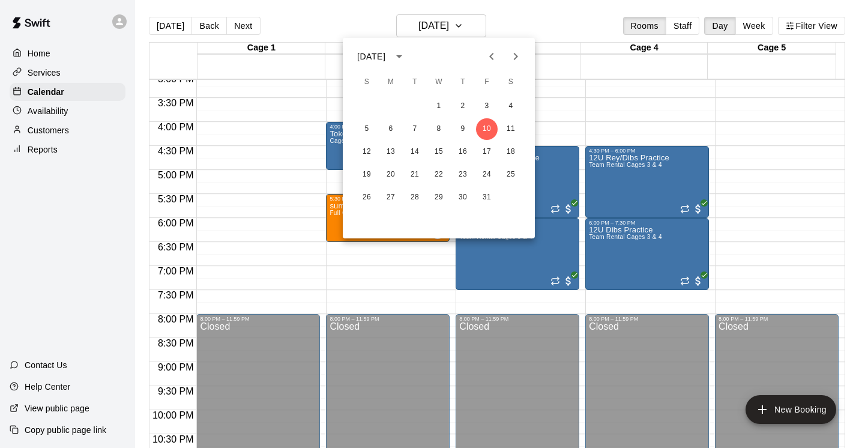  Describe the element at coordinates (391, 152) in the screenshot. I see `button: 13` at that location.